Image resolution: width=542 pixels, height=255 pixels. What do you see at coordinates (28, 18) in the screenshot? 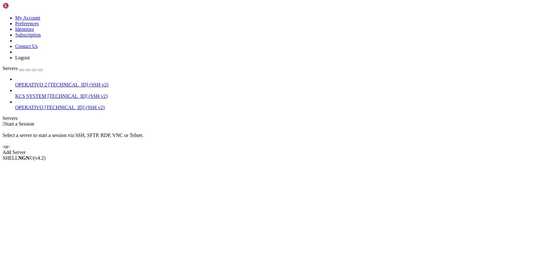
I see `a: My Account` at bounding box center [28, 18].